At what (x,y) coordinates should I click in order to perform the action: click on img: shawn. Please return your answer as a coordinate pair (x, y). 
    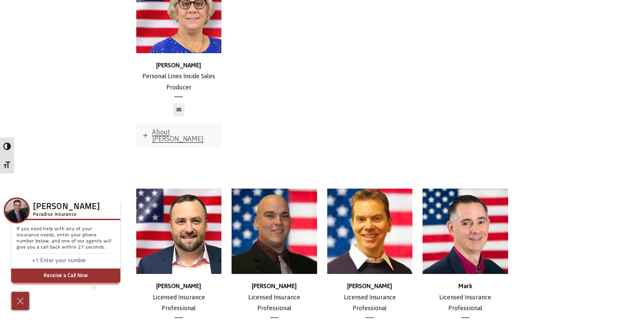
    Looking at the image, I should click on (274, 231).